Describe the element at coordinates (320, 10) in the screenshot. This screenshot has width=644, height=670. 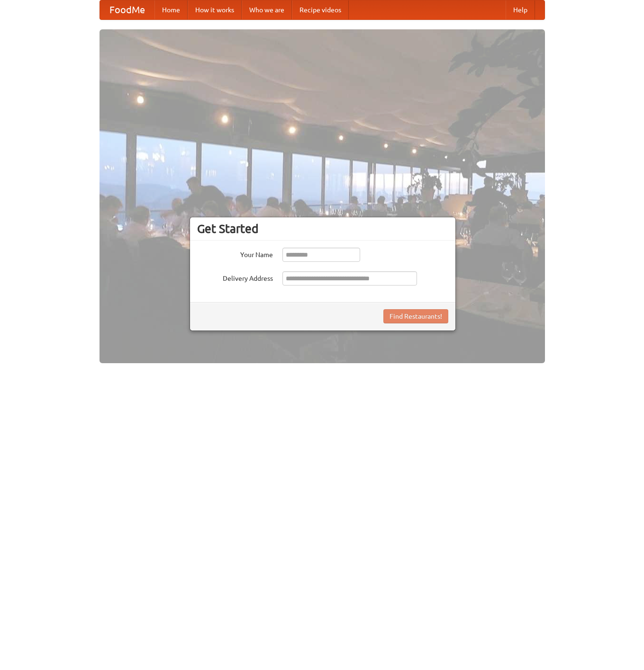
I see `a: Recipe videos` at that location.